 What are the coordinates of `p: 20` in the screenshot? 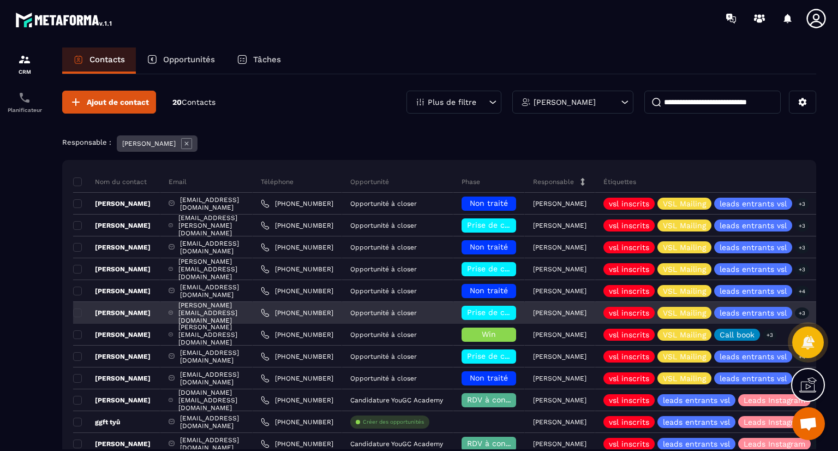 It's located at (194, 102).